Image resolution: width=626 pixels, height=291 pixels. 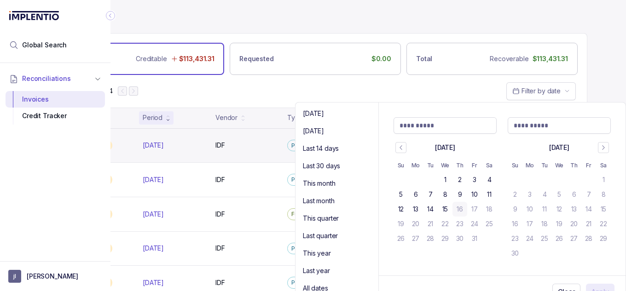 I want to click on p: Requested, so click(x=256, y=59).